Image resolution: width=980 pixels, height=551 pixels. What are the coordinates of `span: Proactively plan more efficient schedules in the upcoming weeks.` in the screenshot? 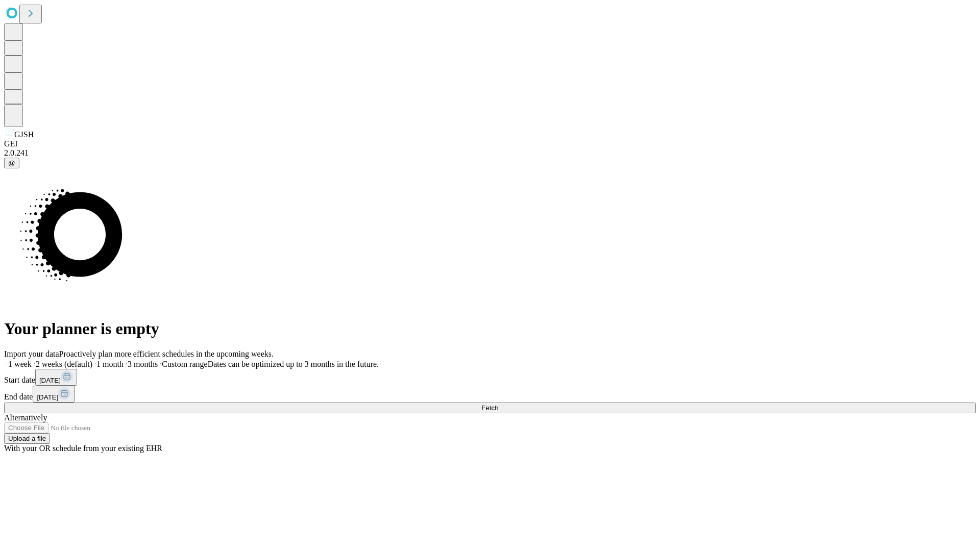 It's located at (166, 353).